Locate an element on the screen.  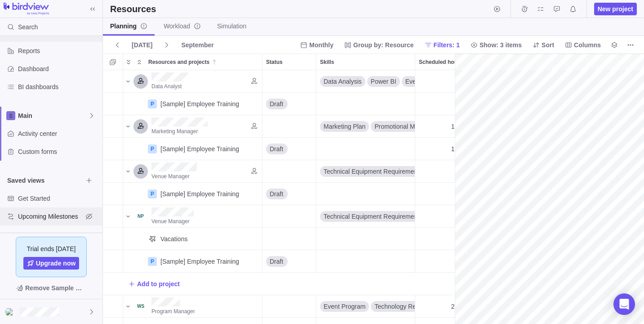
span: Columns is located at coordinates (587, 45).